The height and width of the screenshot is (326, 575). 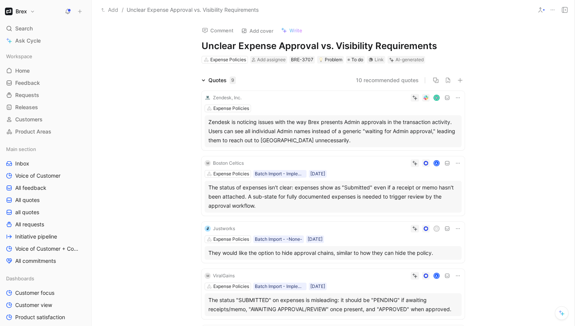 What do you see at coordinates (193, 10) in the screenshot?
I see `span: Unclear Expense Approval vs. Visibility Requirements` at bounding box center [193, 10].